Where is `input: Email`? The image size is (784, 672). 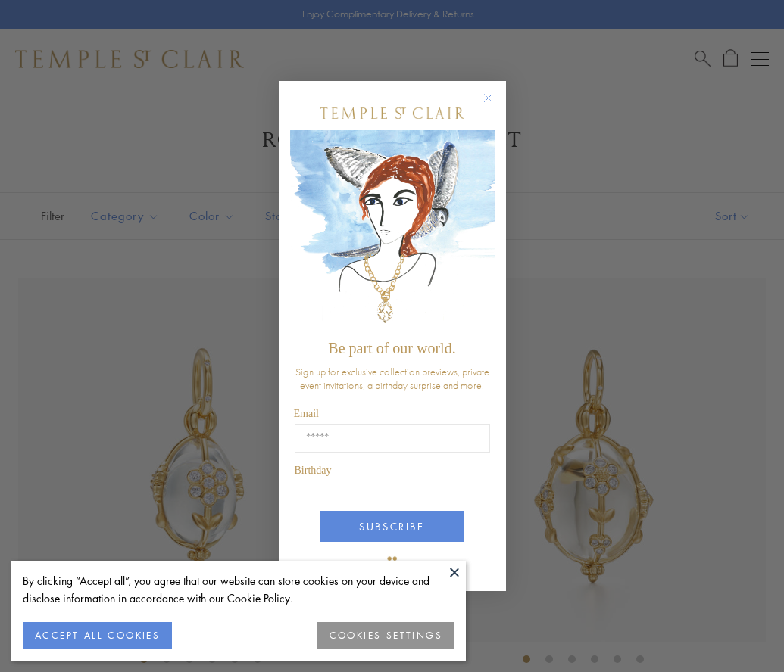 input: Email is located at coordinates (392, 438).